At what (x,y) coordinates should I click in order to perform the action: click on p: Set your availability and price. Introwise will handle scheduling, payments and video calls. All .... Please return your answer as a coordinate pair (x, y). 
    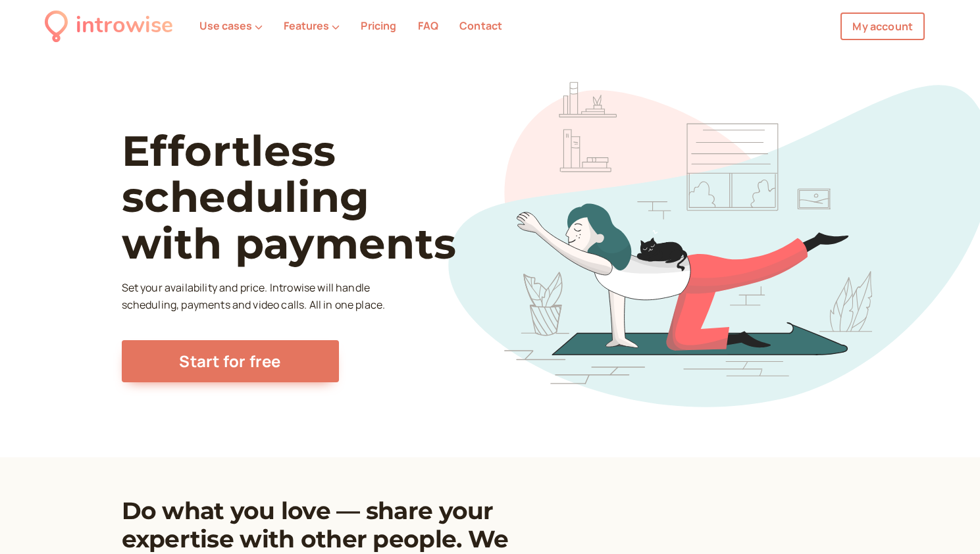
    Looking at the image, I should click on (255, 297).